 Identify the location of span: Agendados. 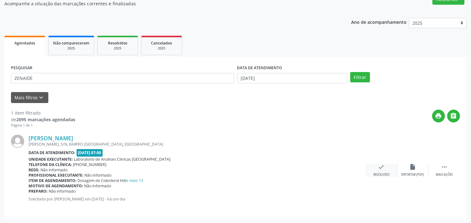
(25, 43).